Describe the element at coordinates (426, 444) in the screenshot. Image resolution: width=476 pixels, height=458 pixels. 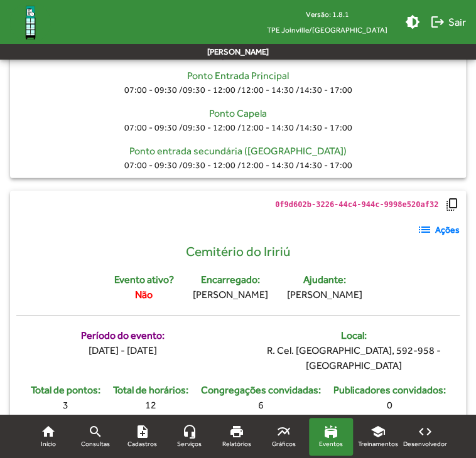
I see `span: Desenvolvedor` at that location.